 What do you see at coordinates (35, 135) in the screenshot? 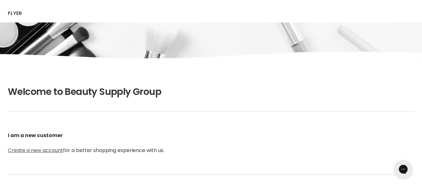
I see `b: I am a new customer` at bounding box center [35, 135].